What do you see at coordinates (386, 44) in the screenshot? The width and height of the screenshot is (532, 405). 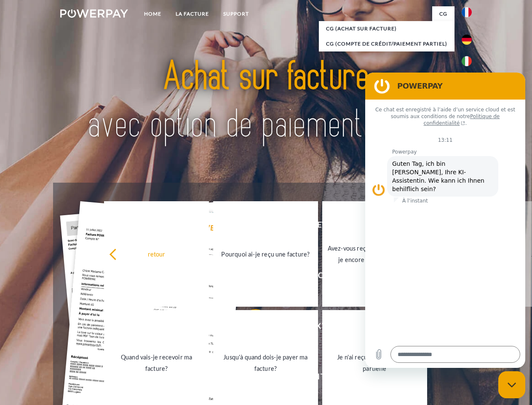 I see `a: CG (Compte de crédit/paiement partiel)` at bounding box center [386, 44].